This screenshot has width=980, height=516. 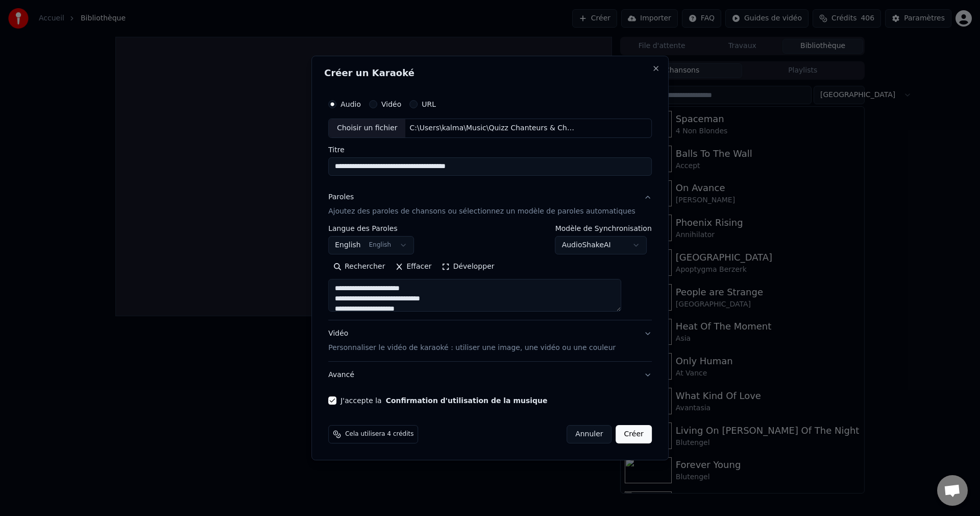 What do you see at coordinates (429, 104) in the screenshot?
I see `label: URL` at bounding box center [429, 104].